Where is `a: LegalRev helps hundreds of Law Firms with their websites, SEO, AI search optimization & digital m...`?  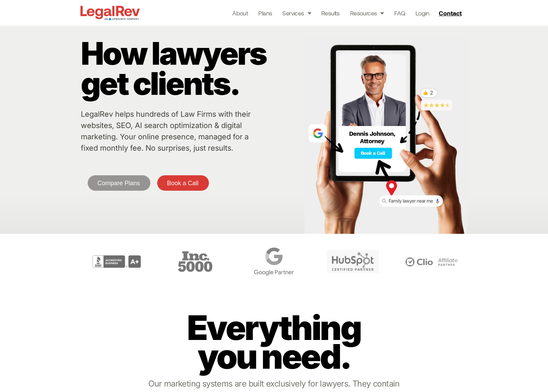
a: LegalRev helps hundreds of Law Firms with their websites, SEO, AI search optimization & digital m... is located at coordinates (166, 131).